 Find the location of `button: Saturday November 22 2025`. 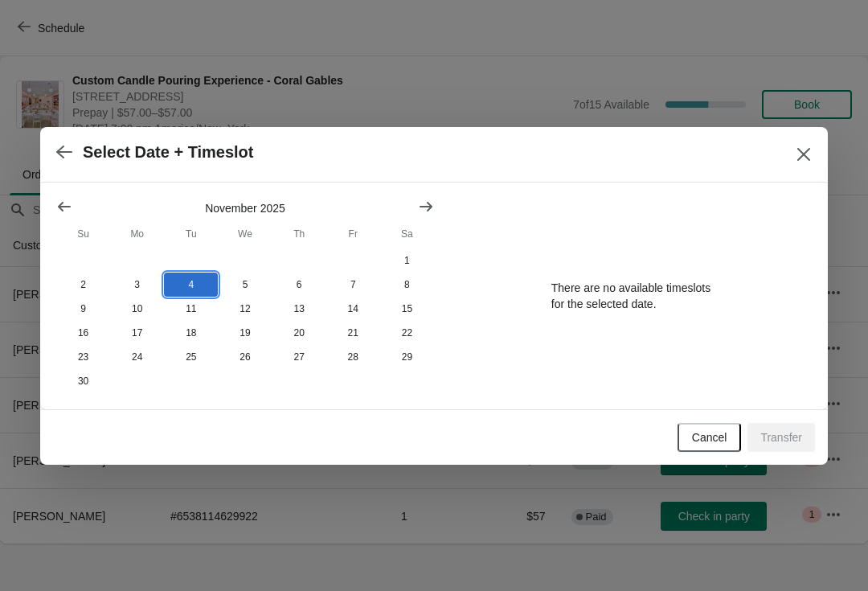

button: Saturday November 22 2025 is located at coordinates (406, 332).